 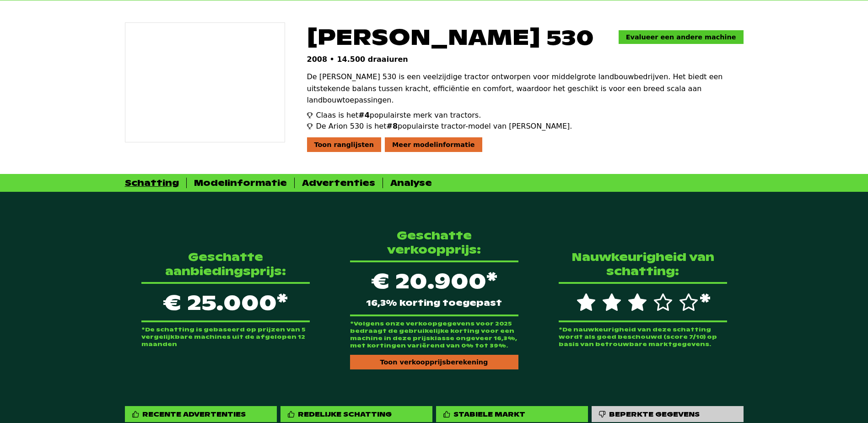 What do you see at coordinates (642, 264) in the screenshot?
I see `p: Nauwkeurigheid van schatting:` at bounding box center [642, 264].